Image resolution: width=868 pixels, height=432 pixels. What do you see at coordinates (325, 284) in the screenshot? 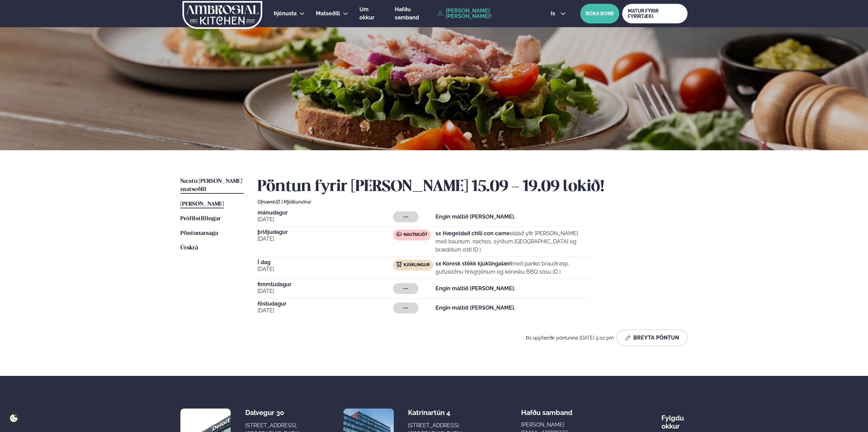
I see `span: fimmtudagur` at bounding box center [325, 284].